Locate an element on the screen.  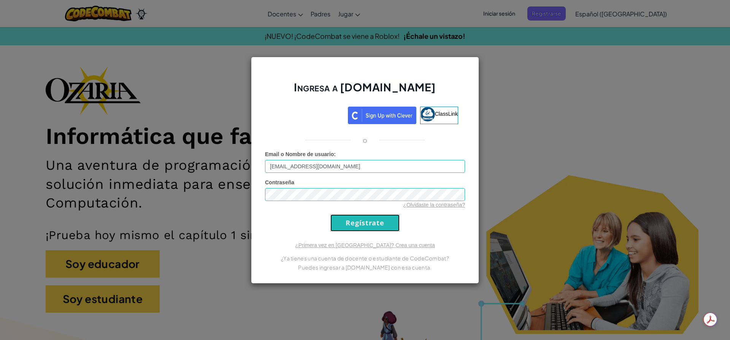
img: classlink-logo-small.png is located at coordinates (428, 114).